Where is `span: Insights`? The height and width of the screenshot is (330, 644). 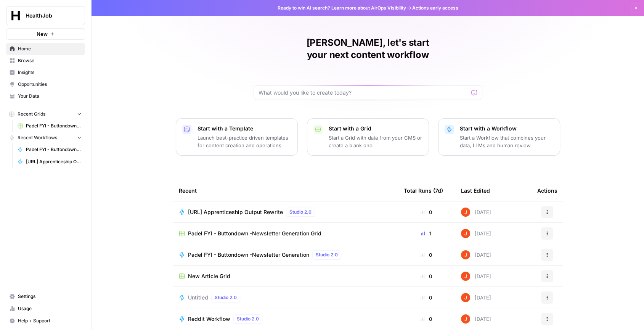 span: Insights is located at coordinates (50, 73).